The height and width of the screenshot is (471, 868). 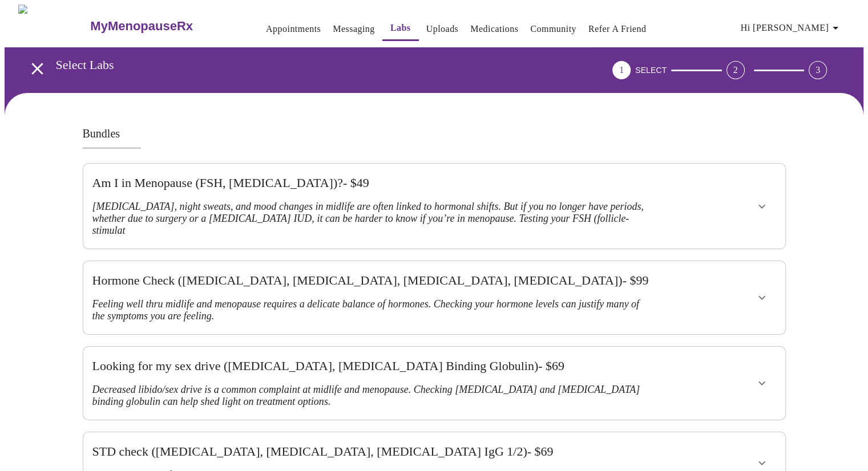 What do you see at coordinates (553, 29) in the screenshot?
I see `button: Community` at bounding box center [553, 29].